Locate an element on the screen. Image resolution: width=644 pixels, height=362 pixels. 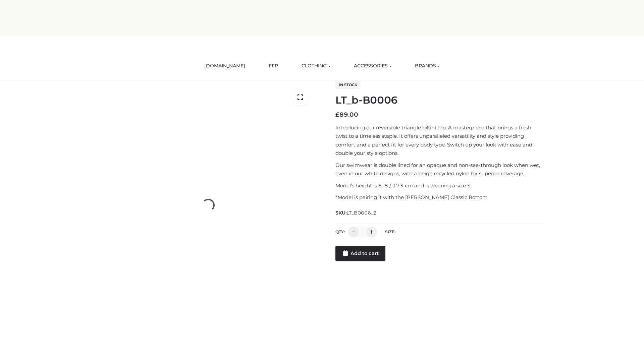
label: Size: is located at coordinates (390, 232).